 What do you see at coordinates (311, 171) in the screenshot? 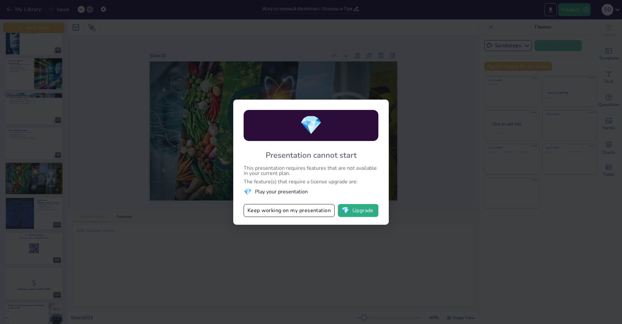
I see `div: This presentation requires features that are not available in your current plan.` at bounding box center [311, 171].